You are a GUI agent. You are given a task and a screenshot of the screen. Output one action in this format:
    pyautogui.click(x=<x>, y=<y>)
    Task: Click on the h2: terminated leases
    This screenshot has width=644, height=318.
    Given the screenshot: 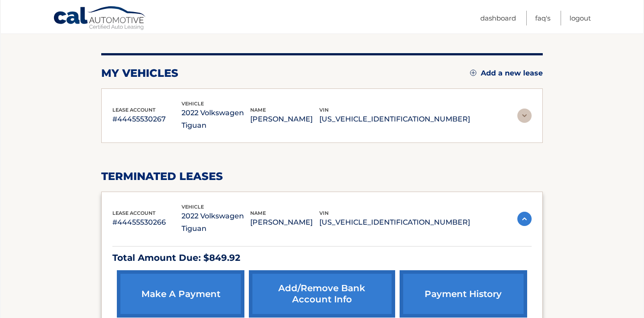 What is the action you would take?
    pyautogui.click(x=322, y=177)
    